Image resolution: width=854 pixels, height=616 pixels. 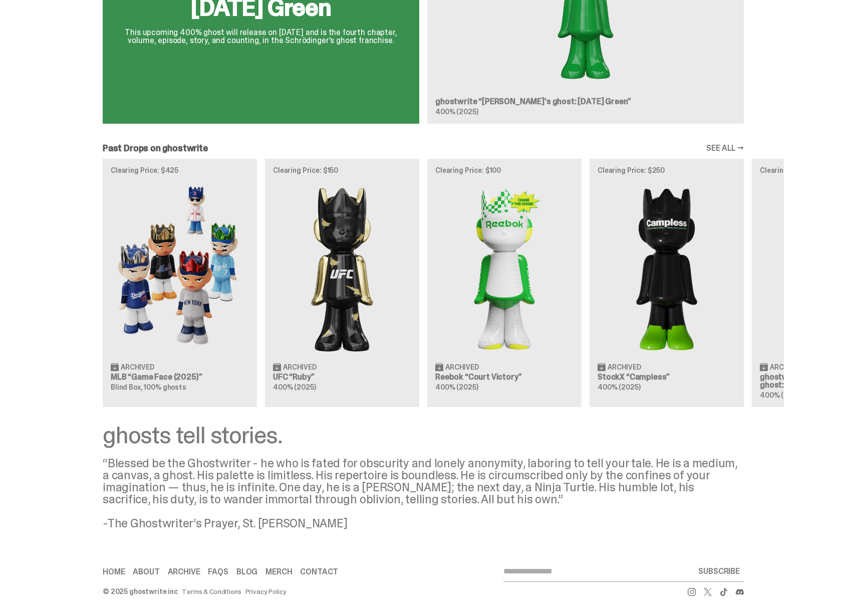 What do you see at coordinates (342, 170) in the screenshot?
I see `p: Clearing Price: $150` at bounding box center [342, 170].